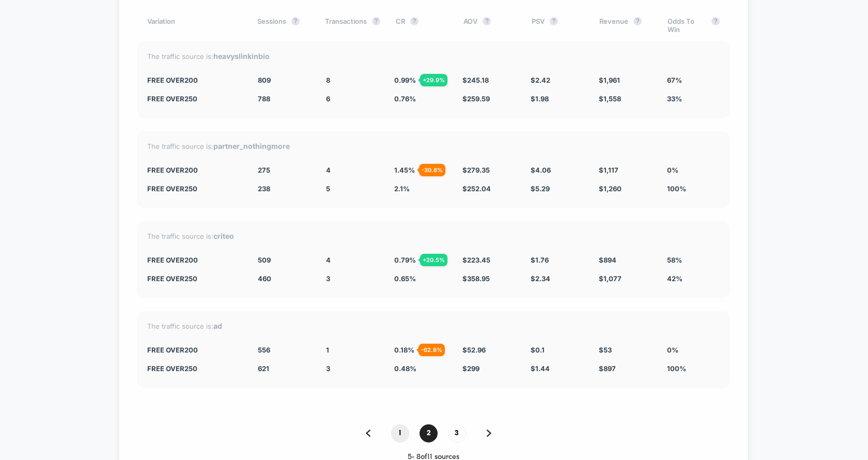  What do you see at coordinates (539, 259) in the screenshot?
I see `span: $ 1.76` at bounding box center [539, 259].